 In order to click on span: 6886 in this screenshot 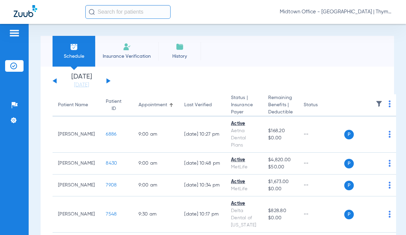, I will do `click(111, 134)`.